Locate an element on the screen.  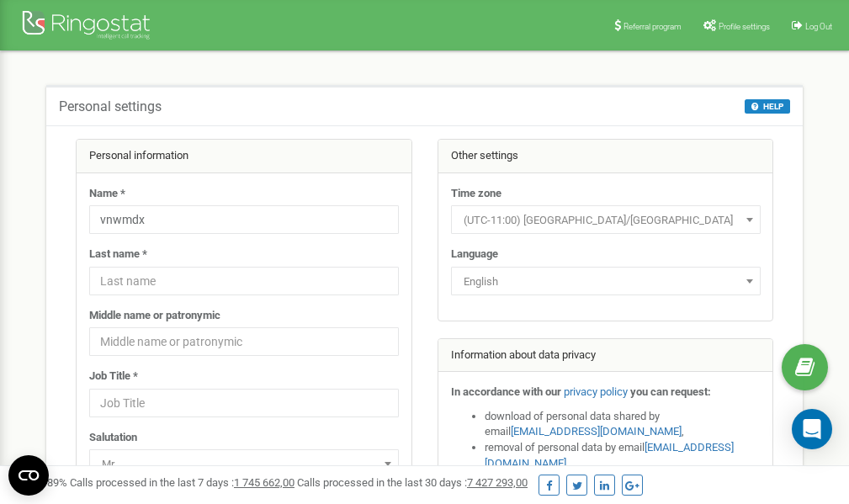
li: download of personal data shared by email , is located at coordinates (623, 425).